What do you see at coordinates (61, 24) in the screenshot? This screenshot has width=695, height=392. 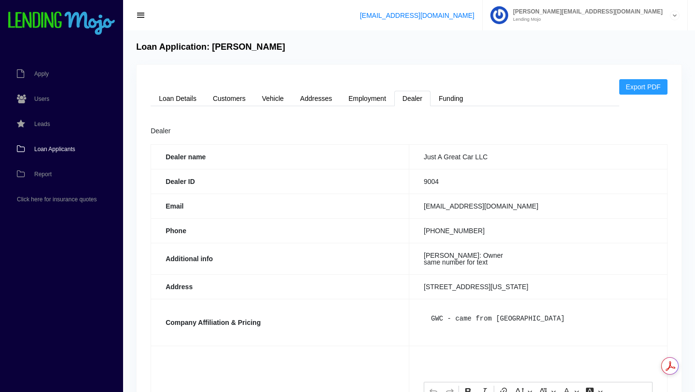 I see `img: logo-small.png` at bounding box center [61, 24].